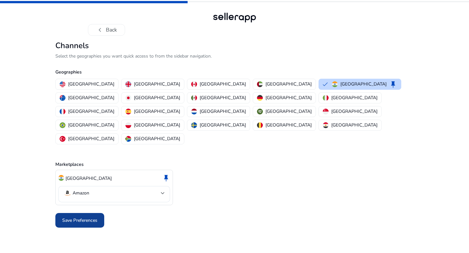  Describe the element at coordinates (81, 193) in the screenshot. I see `p: Amazon` at that location.